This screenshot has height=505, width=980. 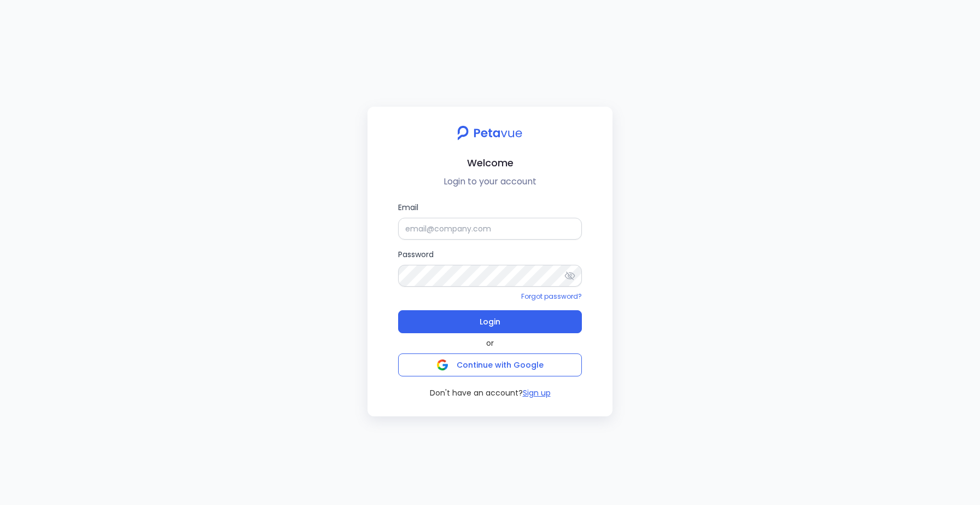 I want to click on span: or, so click(x=490, y=343).